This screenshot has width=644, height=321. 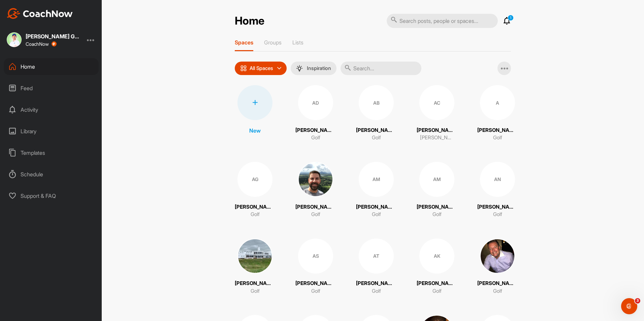 I want to click on div: AT, so click(x=376, y=256).